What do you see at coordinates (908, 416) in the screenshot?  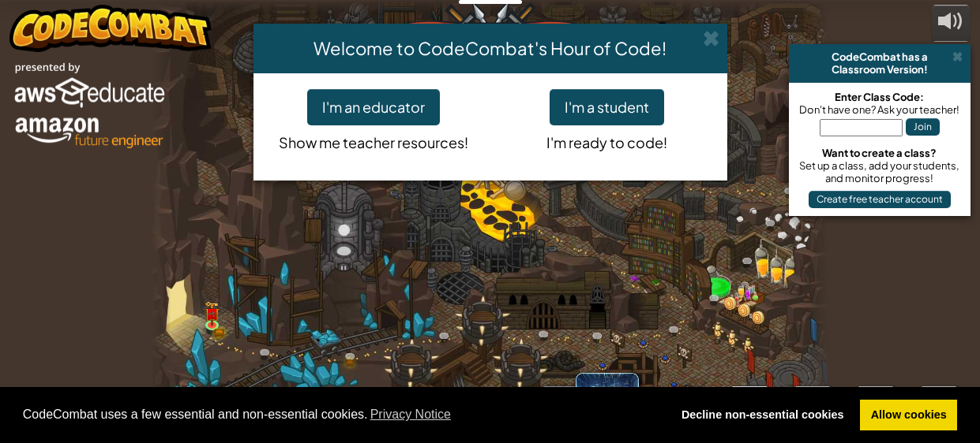 I see `a: allow cookies` at bounding box center [908, 416].